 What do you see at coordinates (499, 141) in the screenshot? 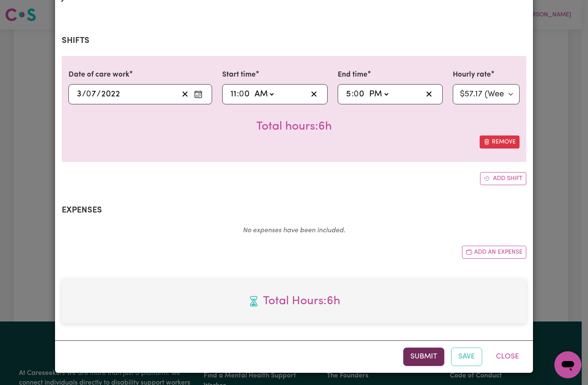
I see `button: Remove this shift` at bounding box center [499, 141].